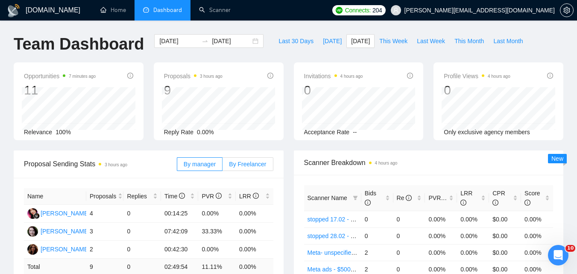  What do you see at coordinates (105, 231) in the screenshot?
I see `td: 3` at bounding box center [105, 231].